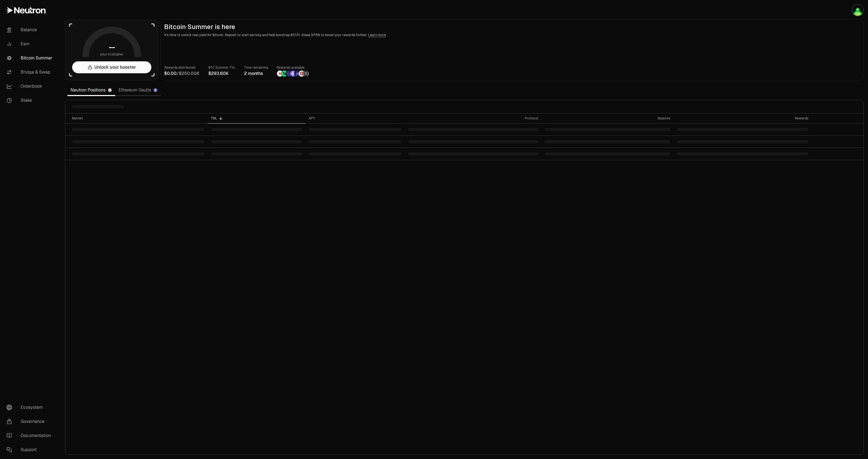 The width and height of the screenshot is (868, 459). What do you see at coordinates (743, 118) in the screenshot?
I see `div: Rewards` at bounding box center [743, 118].